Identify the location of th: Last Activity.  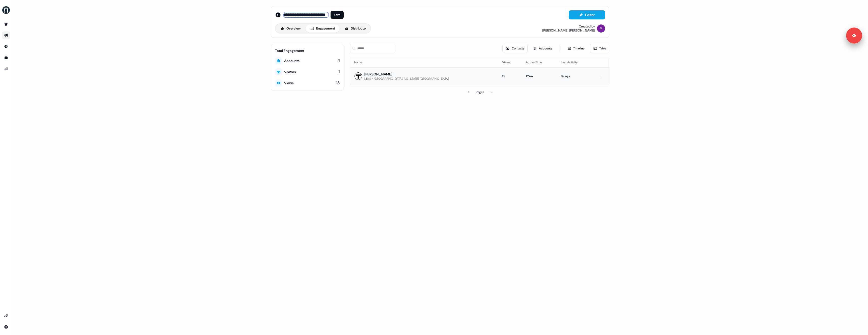
(575, 62).